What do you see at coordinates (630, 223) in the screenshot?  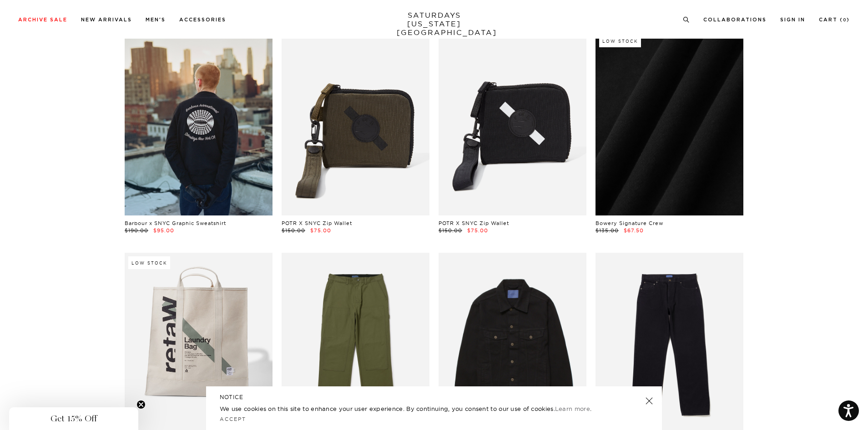 I see `a: Bowery Signature Crew` at bounding box center [630, 223].